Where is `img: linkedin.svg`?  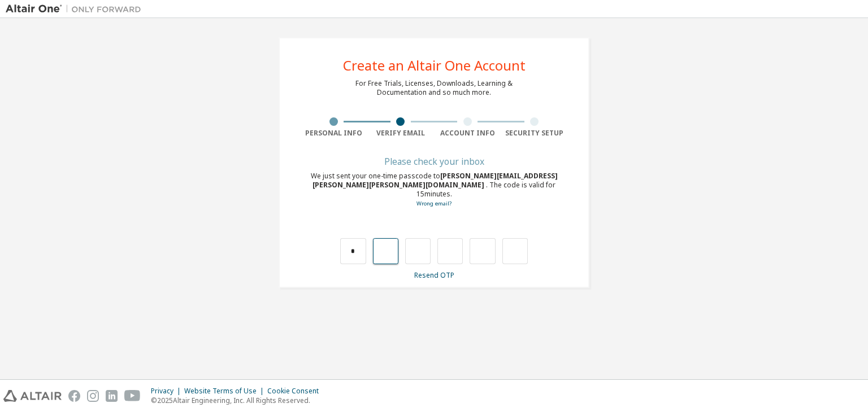 img: linkedin.svg is located at coordinates (111, 396).